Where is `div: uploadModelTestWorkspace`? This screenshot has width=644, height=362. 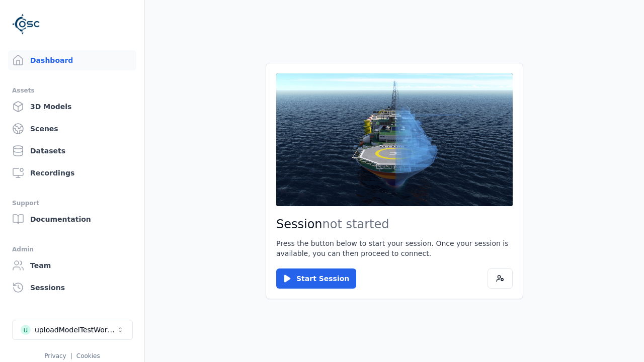
div: uploadModelTestWorkspace is located at coordinates (76, 329).